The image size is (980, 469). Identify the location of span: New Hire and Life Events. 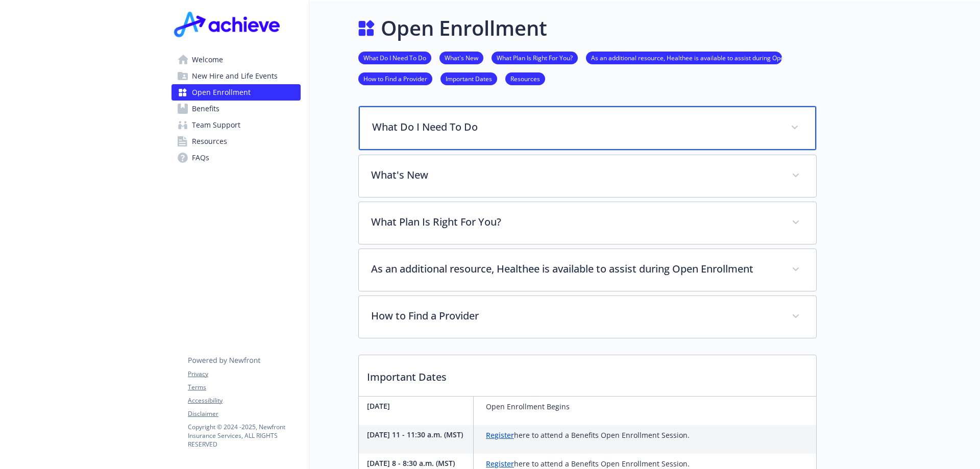
(235, 76).